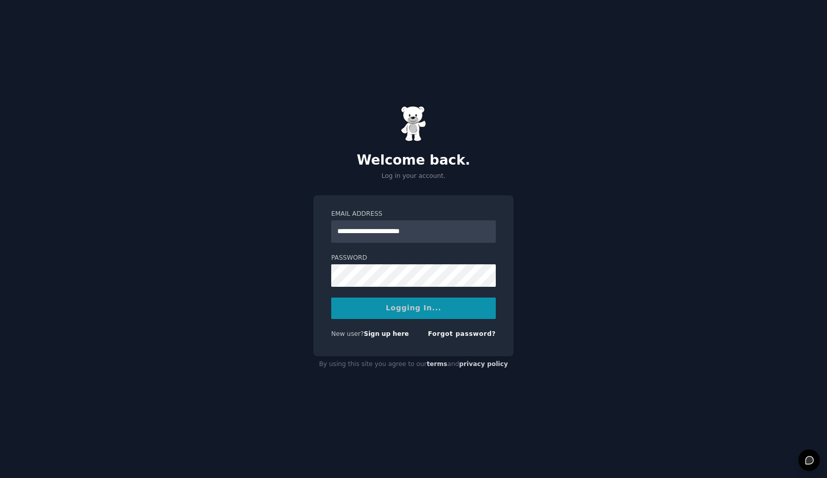 The height and width of the screenshot is (478, 827). Describe the element at coordinates (414, 258) in the screenshot. I see `label: Password` at that location.